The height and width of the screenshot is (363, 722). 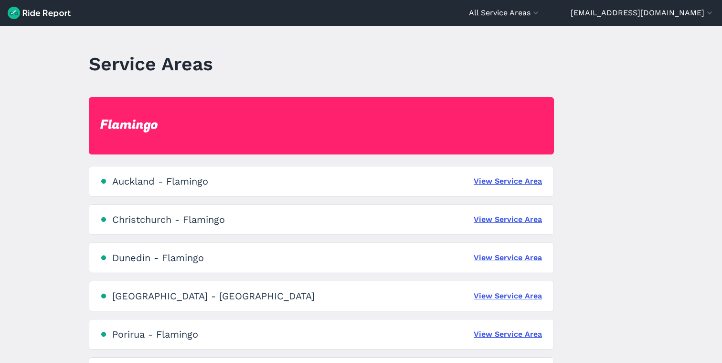 What do you see at coordinates (160, 181) in the screenshot?
I see `div: Auckland - Flamingo` at bounding box center [160, 181].